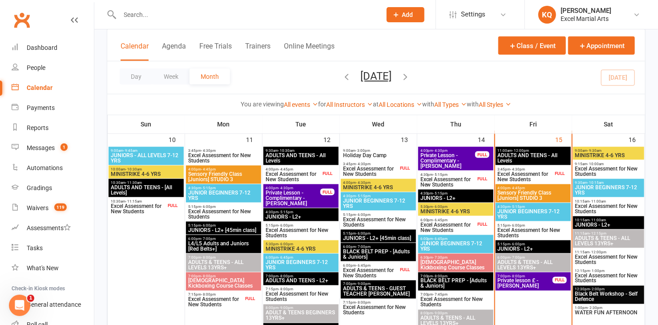  What do you see at coordinates (609, 201) in the screenshot?
I see `span: 10:15am` at bounding box center [609, 201].